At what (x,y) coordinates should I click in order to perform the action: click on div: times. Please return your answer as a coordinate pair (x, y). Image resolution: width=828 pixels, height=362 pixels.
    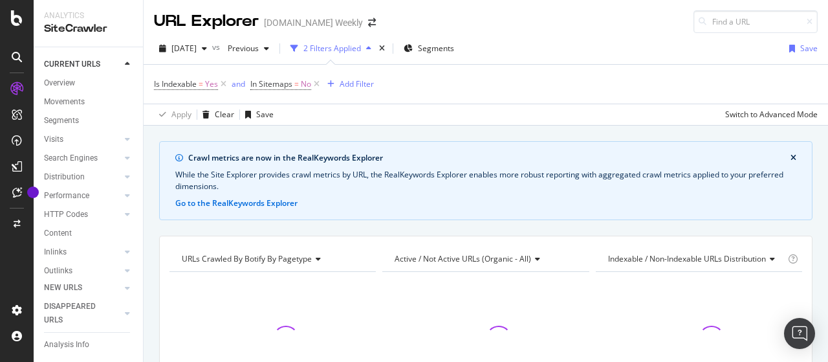
    Looking at the image, I should click on (382, 49).